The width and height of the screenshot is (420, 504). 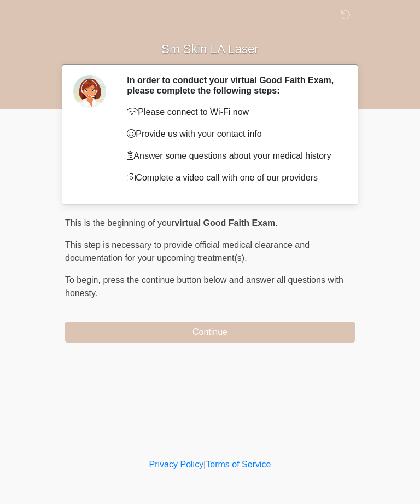 I want to click on button: Continue, so click(x=210, y=332).